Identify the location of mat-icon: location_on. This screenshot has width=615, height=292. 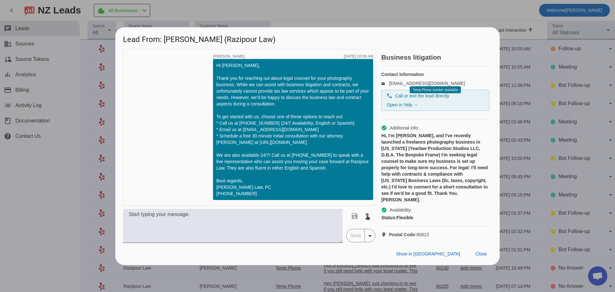
(385, 235).